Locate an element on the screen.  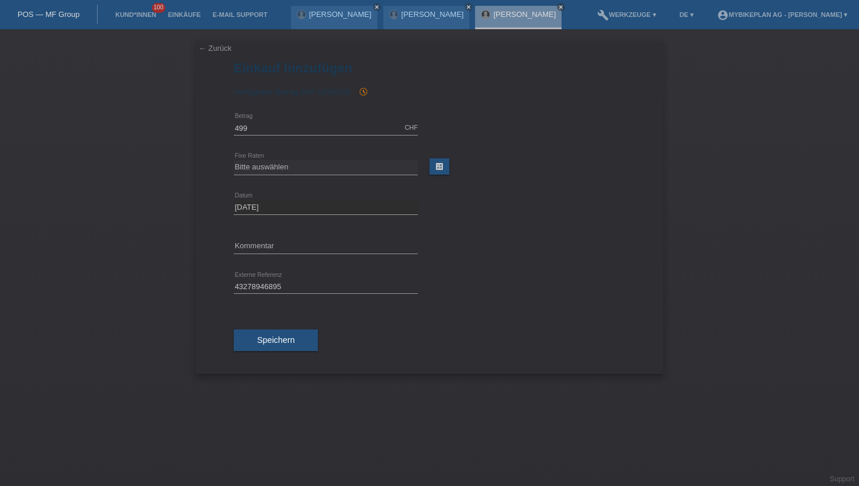
a: buildWerkzeuge ▾ is located at coordinates (626, 15).